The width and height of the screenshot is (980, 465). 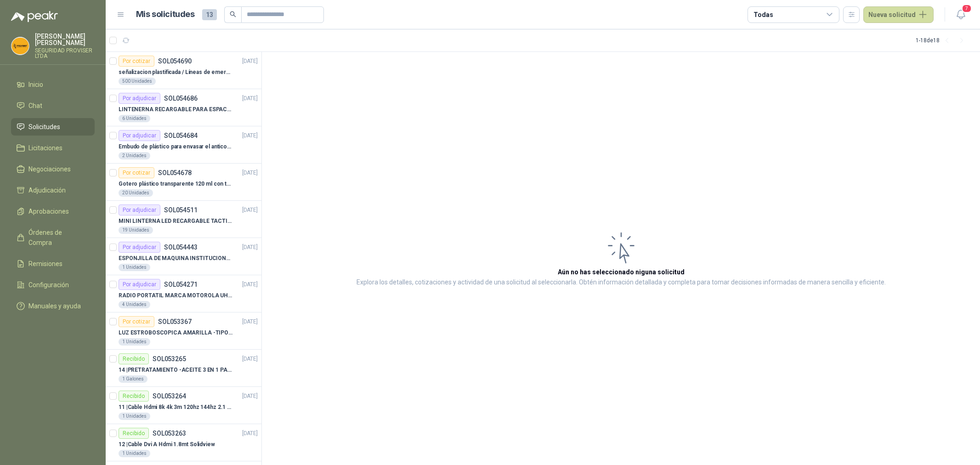 I want to click on p: SOL053263, so click(x=169, y=434).